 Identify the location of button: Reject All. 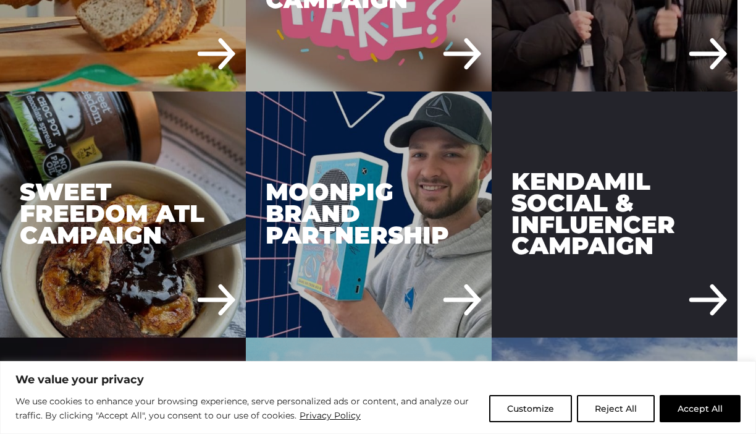
(616, 408).